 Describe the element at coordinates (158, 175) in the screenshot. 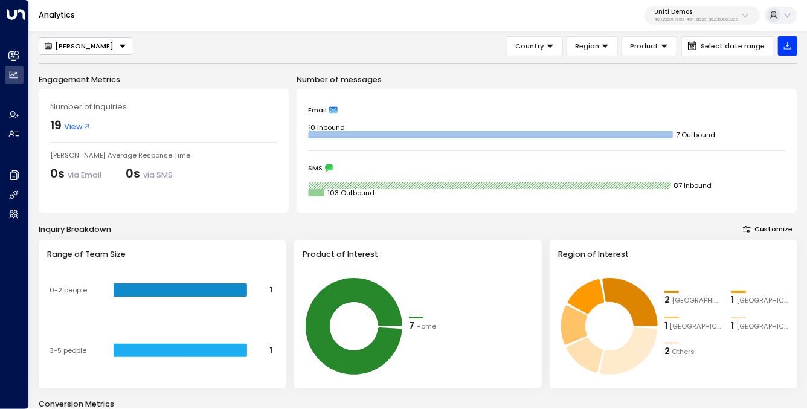

I see `span: via SMS` at that location.